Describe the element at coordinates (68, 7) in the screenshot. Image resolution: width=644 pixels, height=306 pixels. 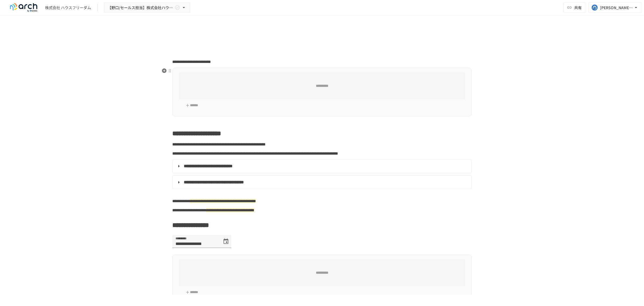
I see `div: 株式会社 ハウスフリーダム` at that location.